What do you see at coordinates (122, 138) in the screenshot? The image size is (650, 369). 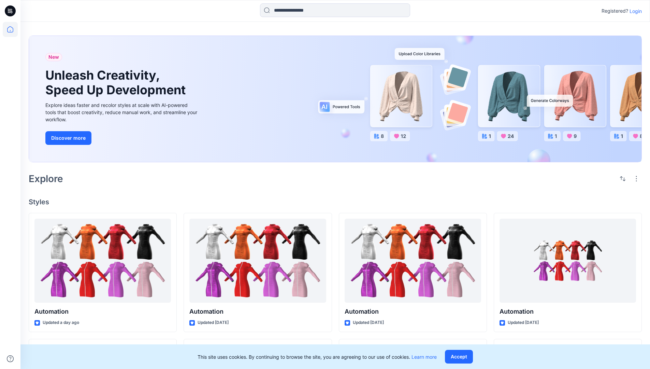 I see `a: Discover more` at bounding box center [122, 138].